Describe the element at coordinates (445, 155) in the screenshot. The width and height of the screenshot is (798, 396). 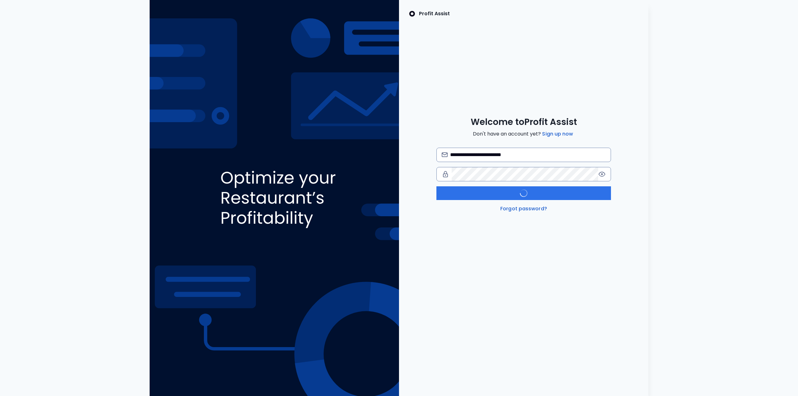
I see `img: email` at that location.